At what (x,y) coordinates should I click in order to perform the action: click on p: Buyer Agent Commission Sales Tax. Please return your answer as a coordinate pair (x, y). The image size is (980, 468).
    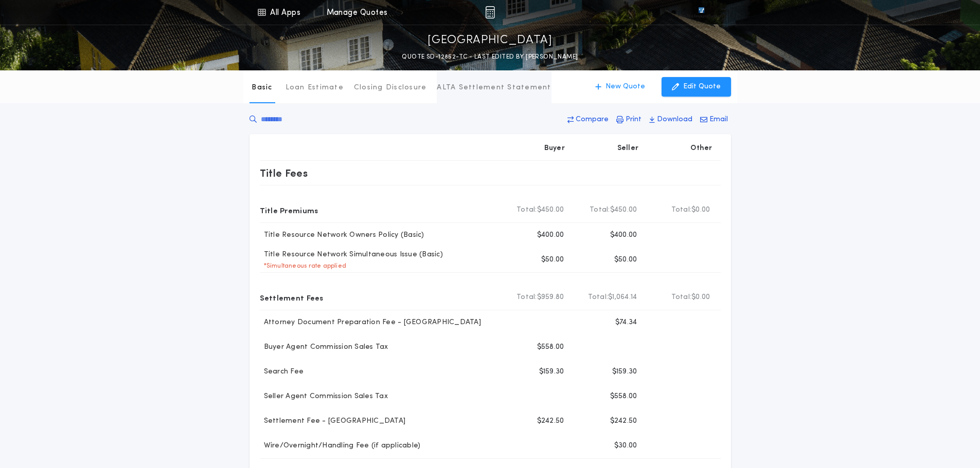
    Looking at the image, I should click on (324, 347).